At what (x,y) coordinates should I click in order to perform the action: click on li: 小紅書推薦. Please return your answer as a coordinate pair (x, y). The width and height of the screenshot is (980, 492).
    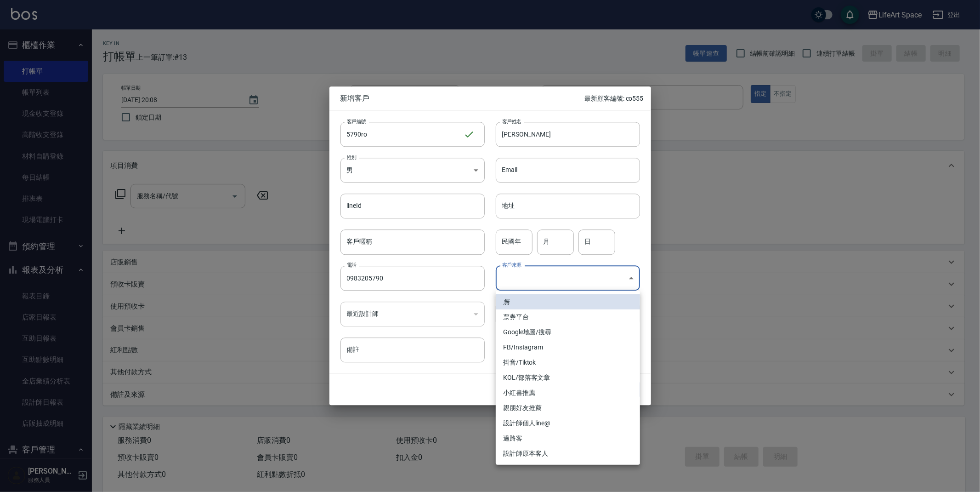
    Looking at the image, I should click on (568, 393).